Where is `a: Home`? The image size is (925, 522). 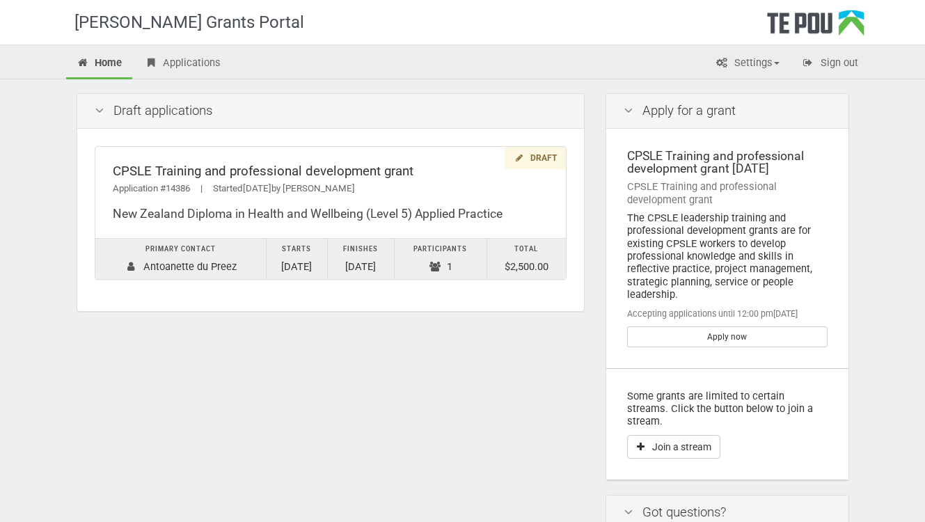 a: Home is located at coordinates (99, 64).